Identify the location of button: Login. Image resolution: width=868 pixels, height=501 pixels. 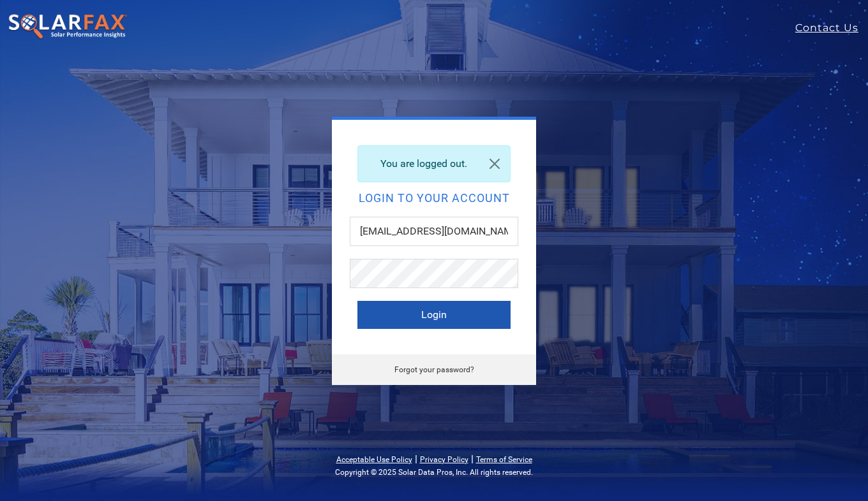
(434, 315).